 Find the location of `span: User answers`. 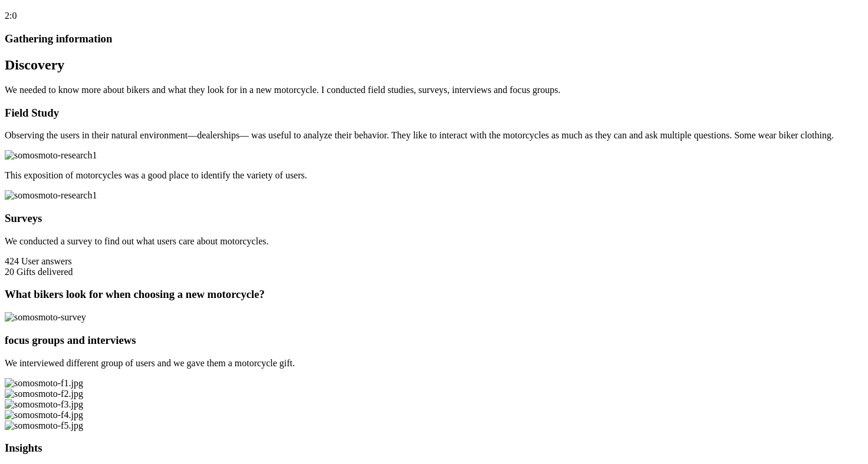

span: User answers is located at coordinates (47, 261).